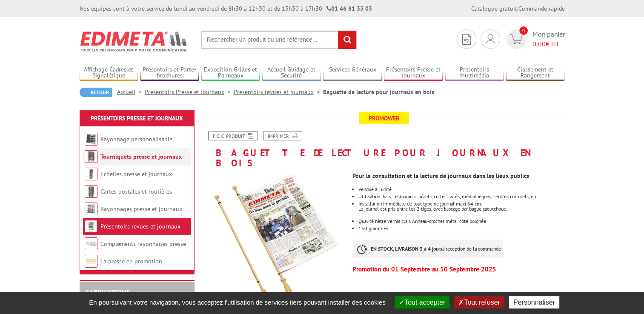 The height and width of the screenshot is (314, 644). What do you see at coordinates (91, 174) in the screenshot?
I see `img: Echelles presse et journaux` at bounding box center [91, 174].